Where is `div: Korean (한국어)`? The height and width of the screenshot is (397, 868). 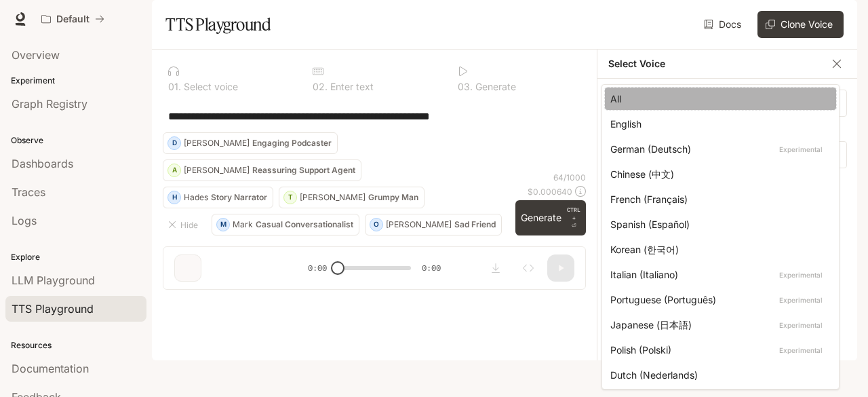
div: Korean (한국어) is located at coordinates (717, 249).